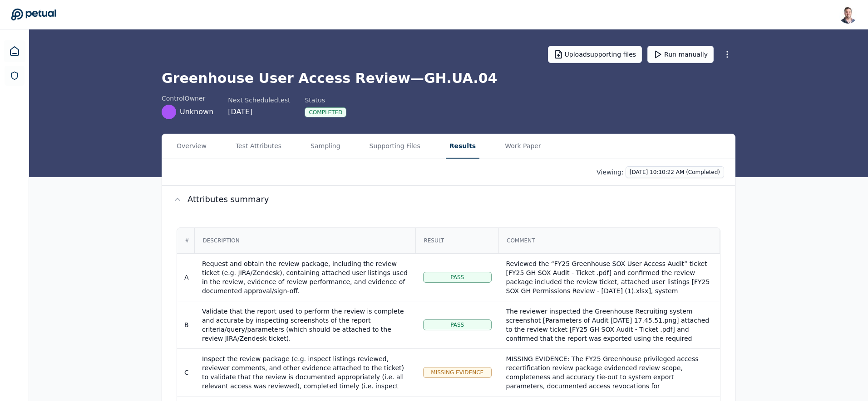  I want to click on a: SOC 1 Reports, so click(14, 76).